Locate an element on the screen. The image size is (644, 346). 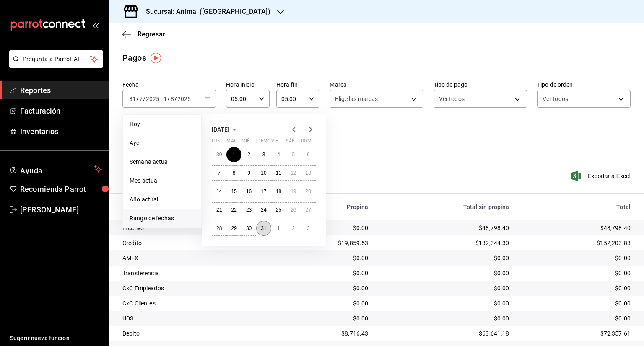
span: Mes actual is located at coordinates (162, 180).